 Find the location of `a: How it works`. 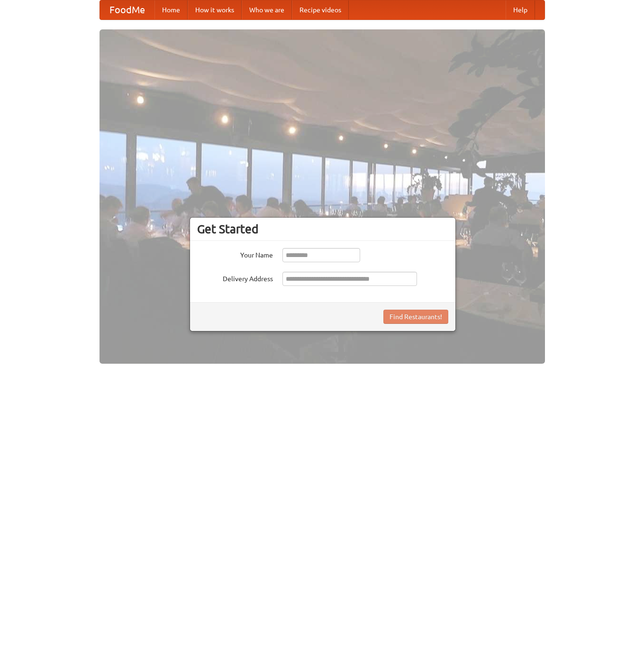

a: How it works is located at coordinates (215, 10).